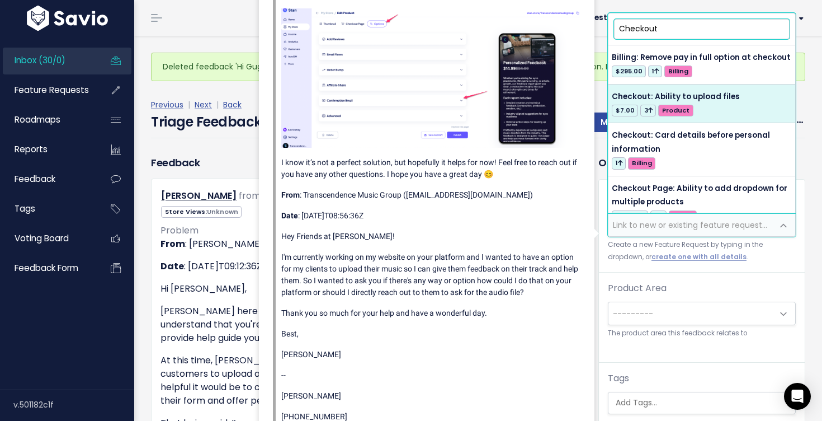 This screenshot has width=822, height=421. I want to click on a: Back, so click(232, 105).